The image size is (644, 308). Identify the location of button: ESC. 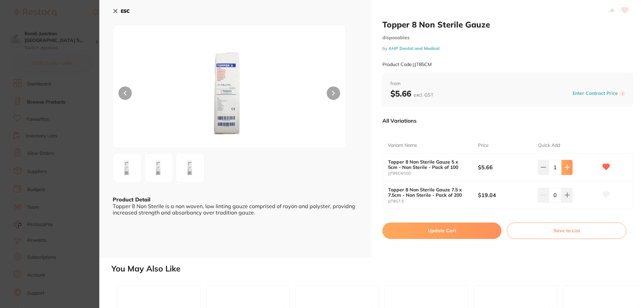
(121, 11).